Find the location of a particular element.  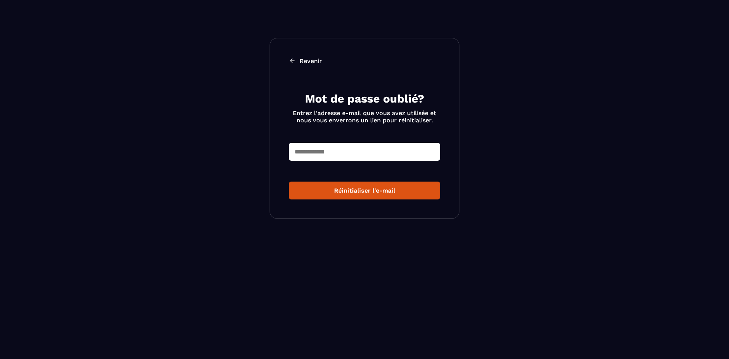

p: Entrez l'adresse e-mail que vous avez utilisée et nous vous enverrons un lien pour réinitialiser. is located at coordinates (365, 117).